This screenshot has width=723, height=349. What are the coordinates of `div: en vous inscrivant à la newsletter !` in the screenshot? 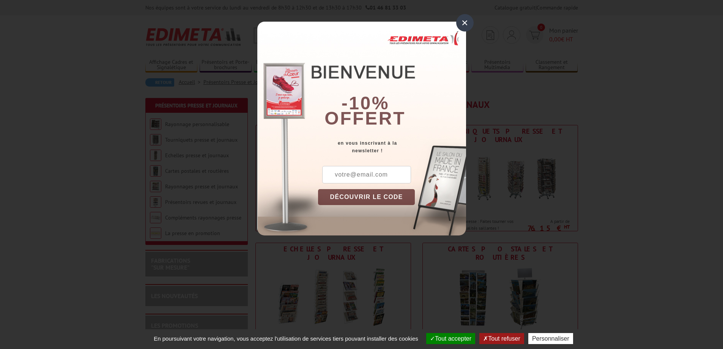 It's located at (392, 147).